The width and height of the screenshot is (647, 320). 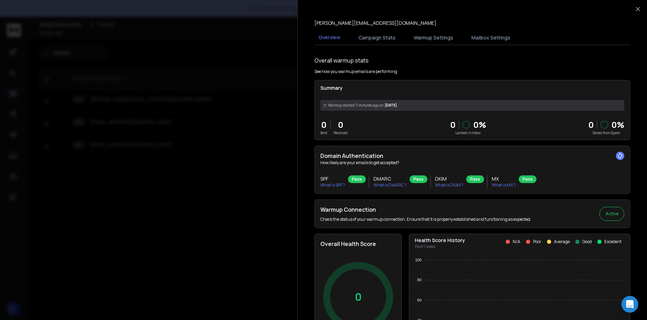 What do you see at coordinates (418, 260) in the screenshot?
I see `tspan: 100` at bounding box center [418, 260].